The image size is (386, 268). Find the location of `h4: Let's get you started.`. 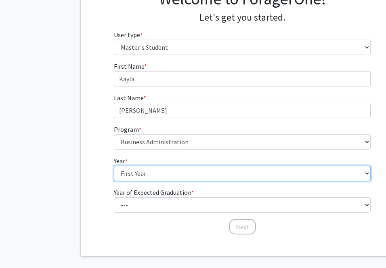

h4: Let's get you started. is located at coordinates (242, 17).